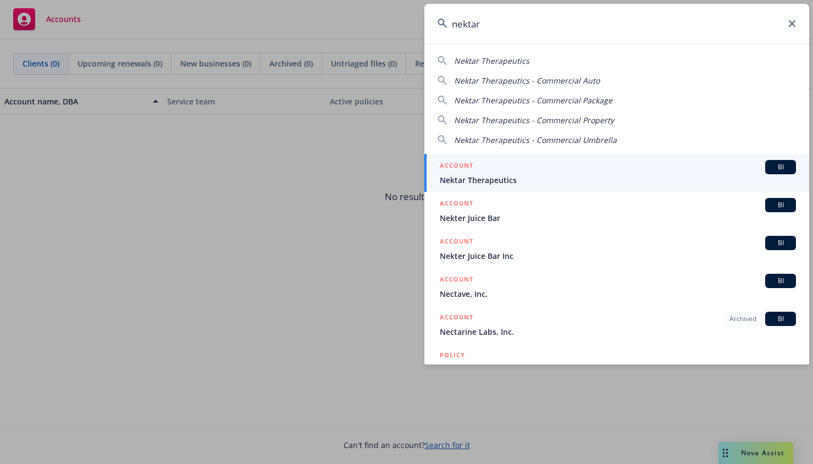 This screenshot has height=464, width=813. What do you see at coordinates (618, 256) in the screenshot?
I see `span: Nekter Juice Bar Inc` at bounding box center [618, 256].